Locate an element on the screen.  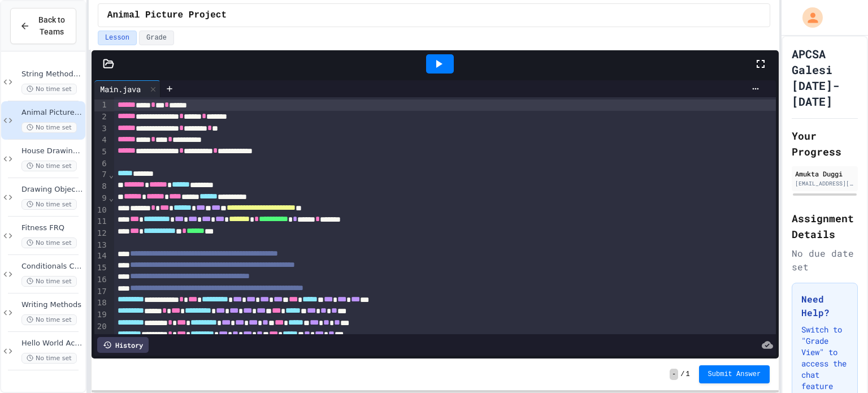
div: Amukta Duggi is located at coordinates (824, 173).